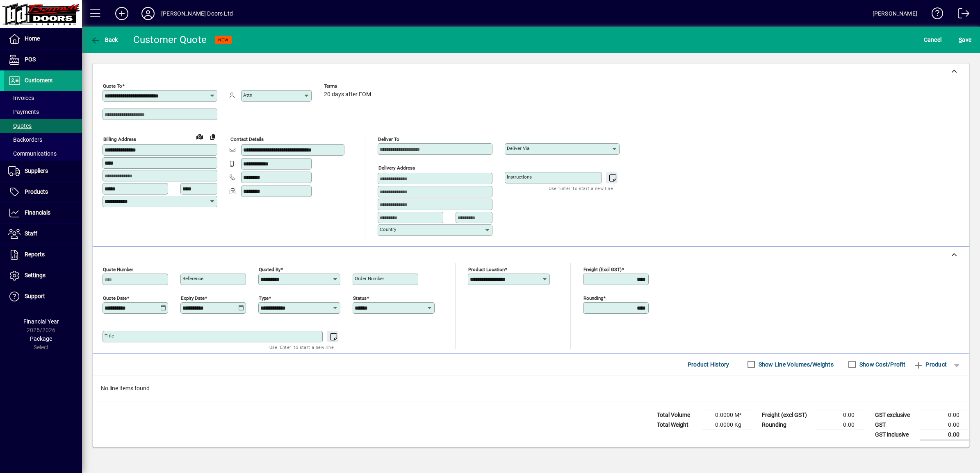 This screenshot has width=980, height=473. What do you see at coordinates (23, 112) in the screenshot?
I see `span: Payments` at bounding box center [23, 112].